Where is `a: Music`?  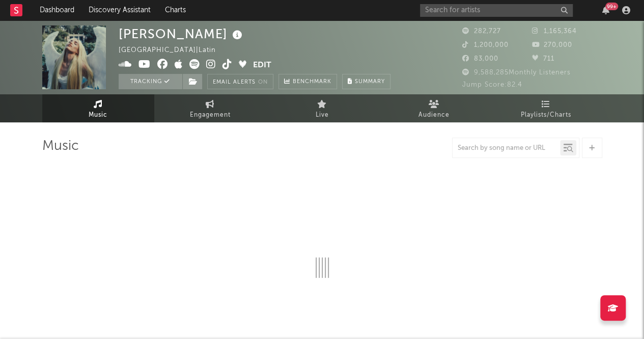 a: Music is located at coordinates (98, 108).